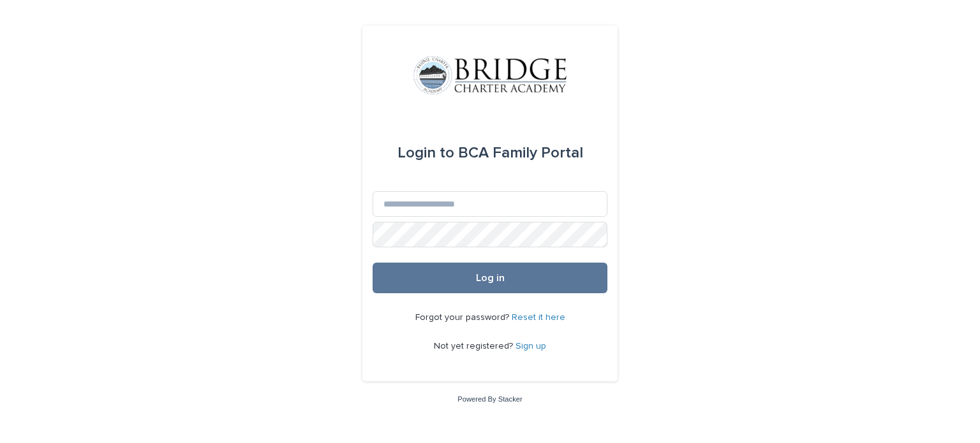 The height and width of the screenshot is (443, 980). Describe the element at coordinates (490, 153) in the screenshot. I see `div: BCA Family Portal` at that location.